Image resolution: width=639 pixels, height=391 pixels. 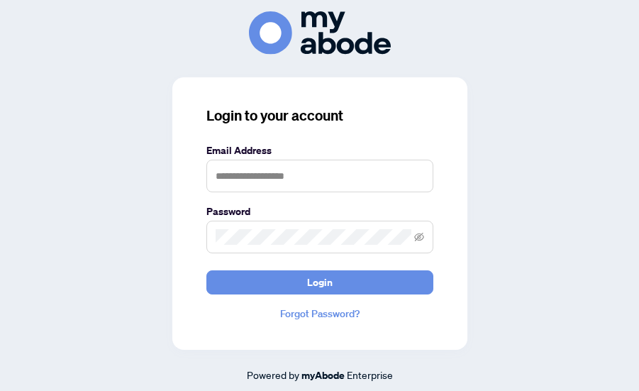 What do you see at coordinates (320, 33) in the screenshot?
I see `img: ma-logo` at bounding box center [320, 33].